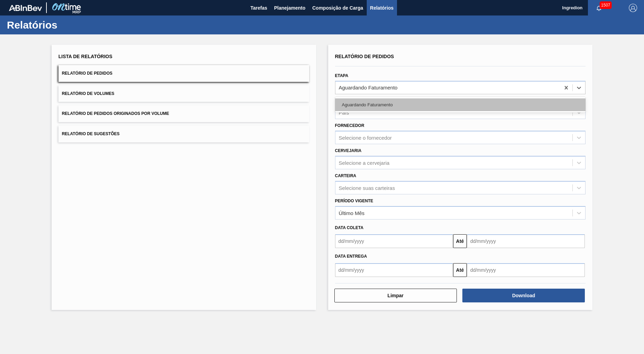  What do you see at coordinates (598, 8) in the screenshot?
I see `button: Notificações` at bounding box center [598, 8].